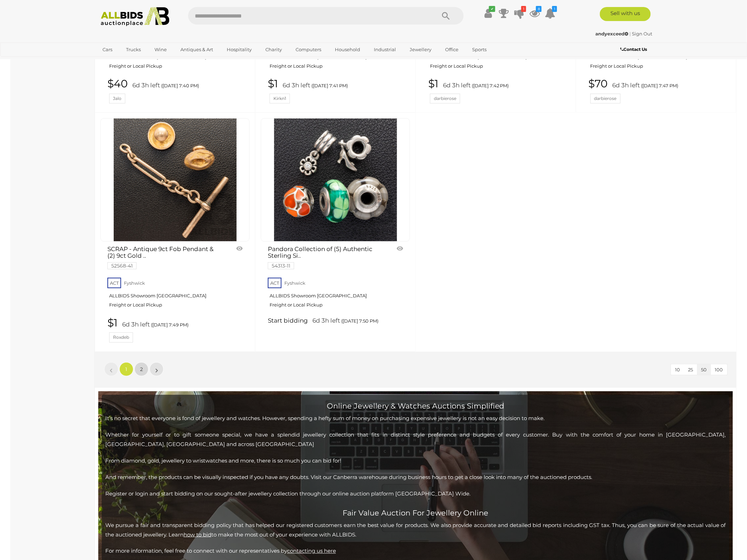 Image resolution: width=747 pixels, height=560 pixels. I want to click on a: Office, so click(452, 49).